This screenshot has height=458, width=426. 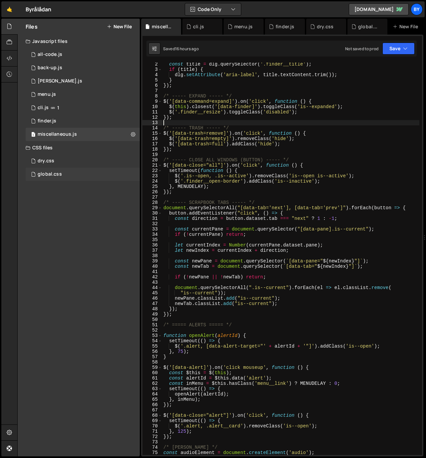 What do you see at coordinates (152, 224) in the screenshot?
I see `div: 32` at bounding box center [152, 224].